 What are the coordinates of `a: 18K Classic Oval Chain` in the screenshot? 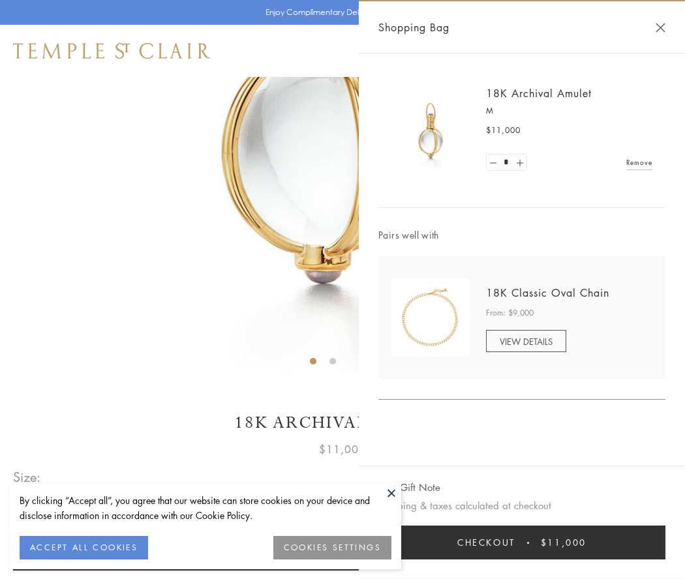 It's located at (547, 293).